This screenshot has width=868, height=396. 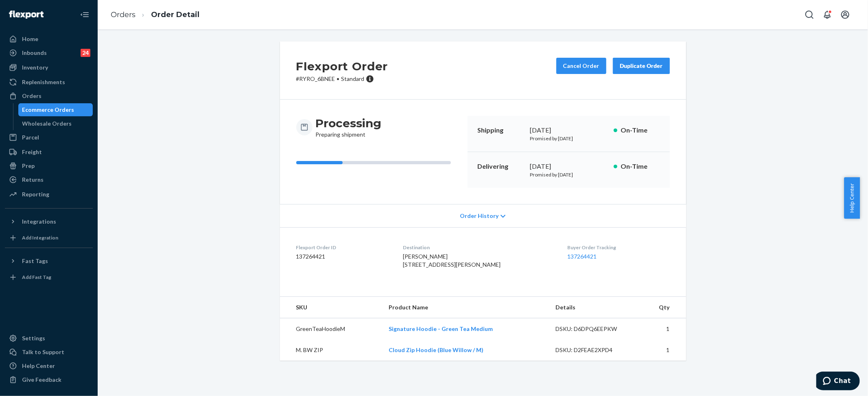 I want to click on a: Add Integration, so click(x=49, y=238).